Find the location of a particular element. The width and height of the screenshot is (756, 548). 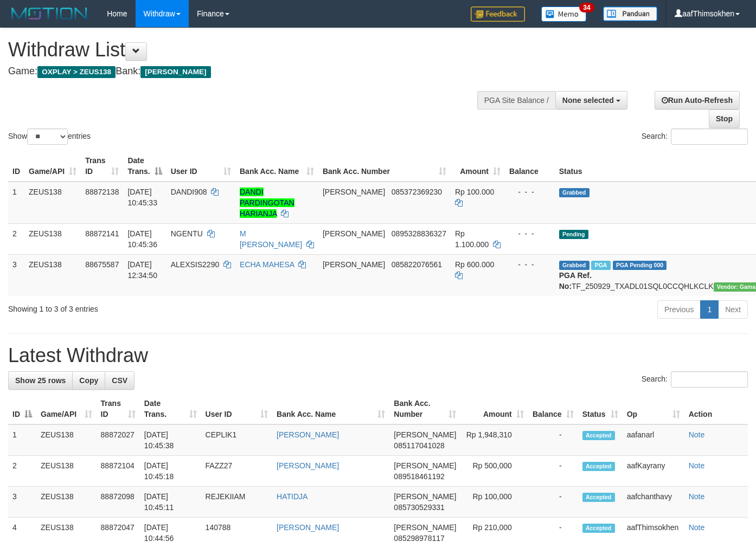

label: Show entries is located at coordinates (49, 137).